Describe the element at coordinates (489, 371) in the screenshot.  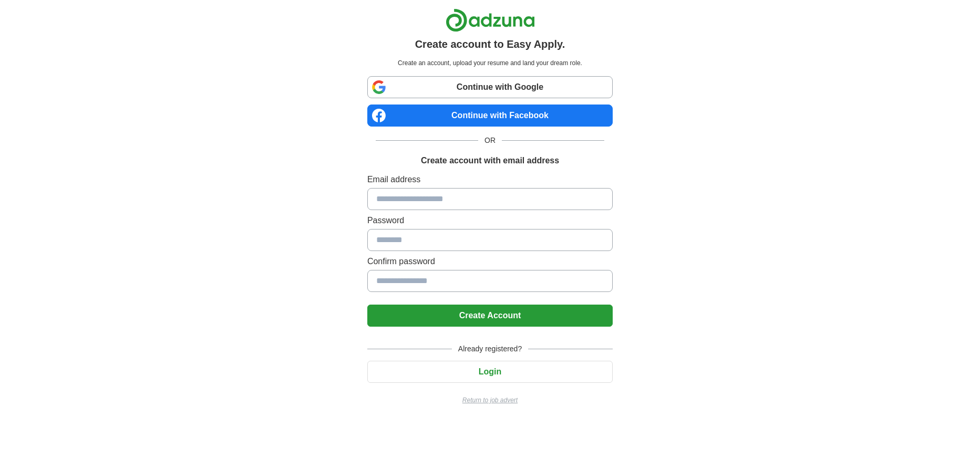
I see `a: Login` at that location.